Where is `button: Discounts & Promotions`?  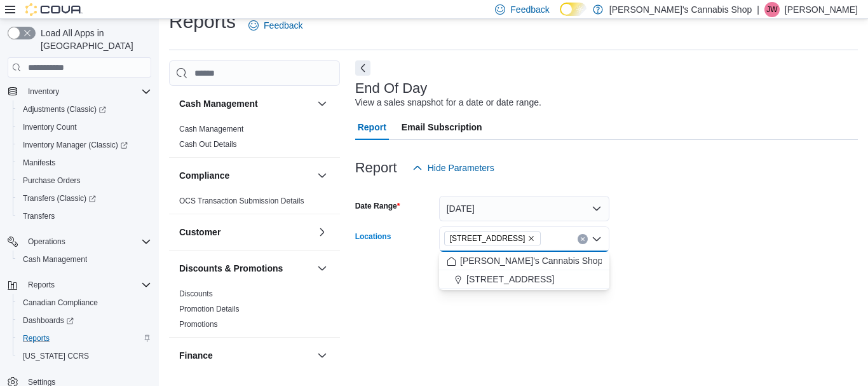
button: Discounts & Promotions is located at coordinates (322, 268).